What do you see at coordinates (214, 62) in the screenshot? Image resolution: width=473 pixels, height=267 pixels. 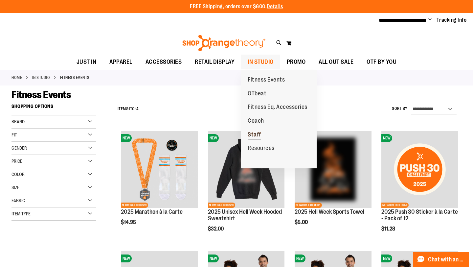 I see `span: RETAIL DISPLAY` at bounding box center [214, 62].